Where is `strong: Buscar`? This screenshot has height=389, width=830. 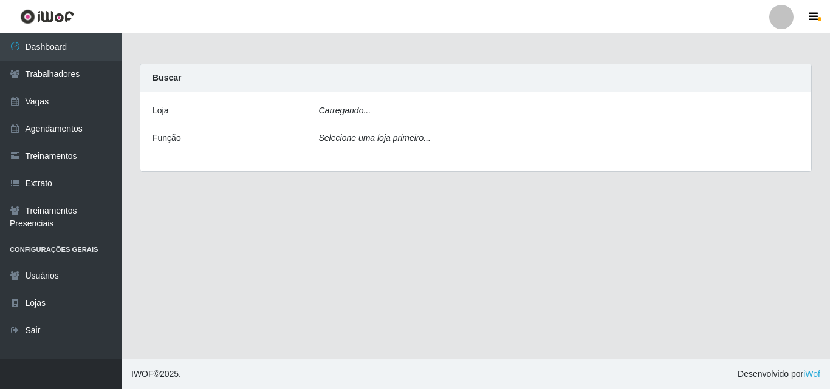 strong: Buscar is located at coordinates (166, 78).